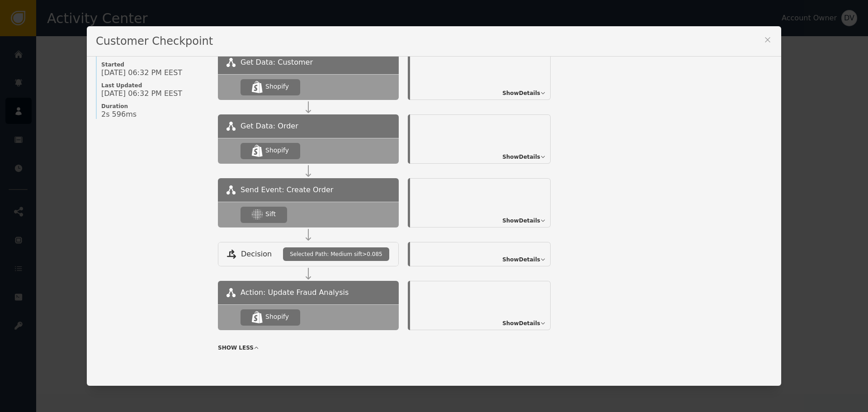  Describe the element at coordinates (256, 254) in the screenshot. I see `span: Decision` at that location.